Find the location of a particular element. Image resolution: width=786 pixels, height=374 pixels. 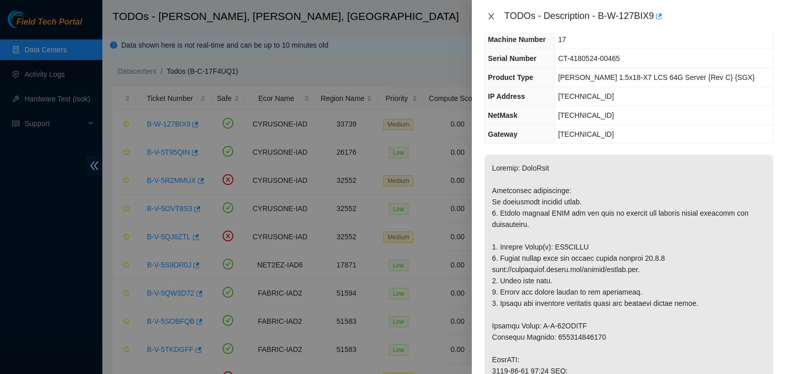

span: Gateway is located at coordinates (503, 134).